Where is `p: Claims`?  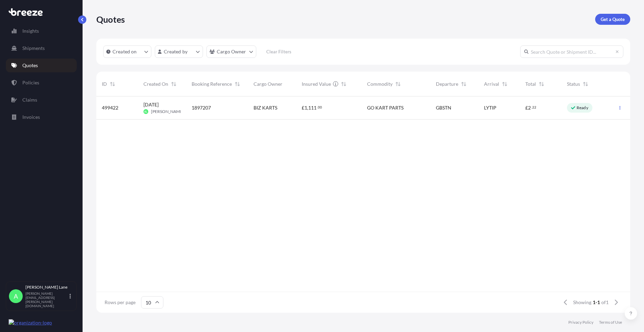
p: Claims is located at coordinates (30, 100).